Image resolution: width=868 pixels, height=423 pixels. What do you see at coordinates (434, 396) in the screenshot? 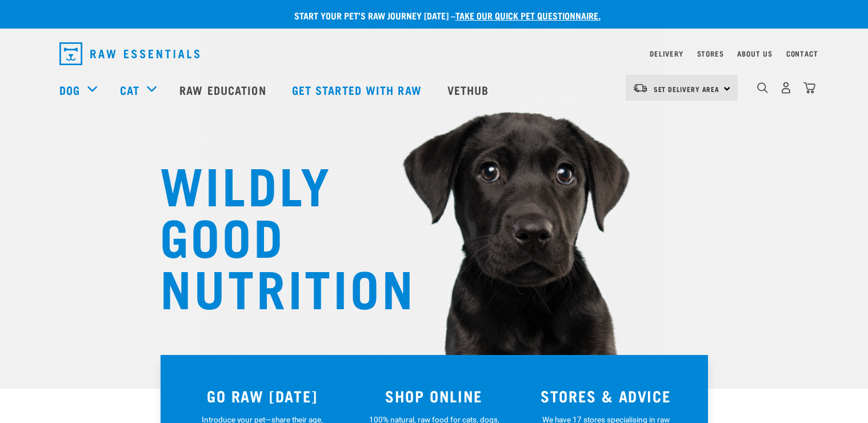
I see `h3: SHOP ONLINE` at bounding box center [434, 396].